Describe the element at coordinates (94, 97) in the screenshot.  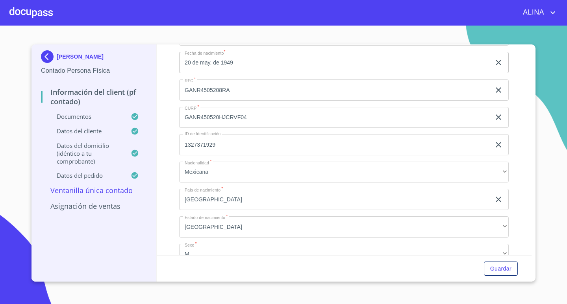
I see `p: Información del Client (PF contado)` at that location.